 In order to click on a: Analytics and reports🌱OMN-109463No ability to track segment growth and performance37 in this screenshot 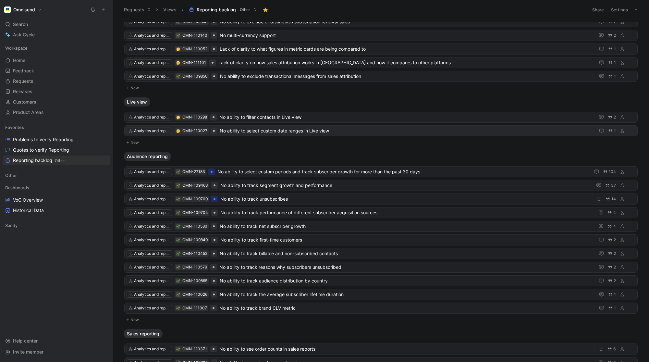, I will do `click(381, 185)`.